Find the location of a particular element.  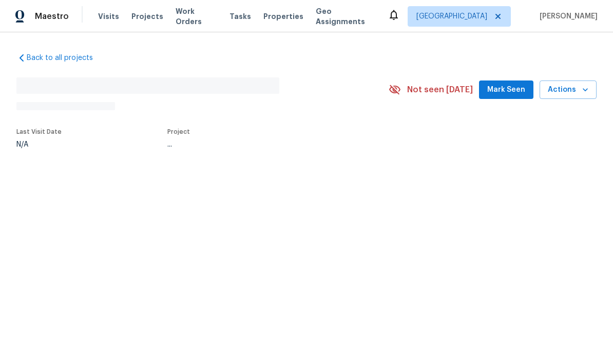

span: Mark Seen is located at coordinates (506, 90).